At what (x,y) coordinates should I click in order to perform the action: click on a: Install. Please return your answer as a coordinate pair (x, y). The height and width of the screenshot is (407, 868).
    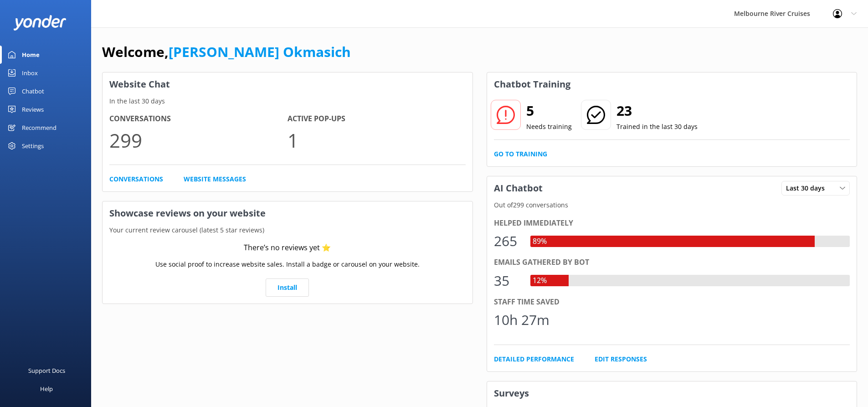
    Looking at the image, I should click on (287, 287).